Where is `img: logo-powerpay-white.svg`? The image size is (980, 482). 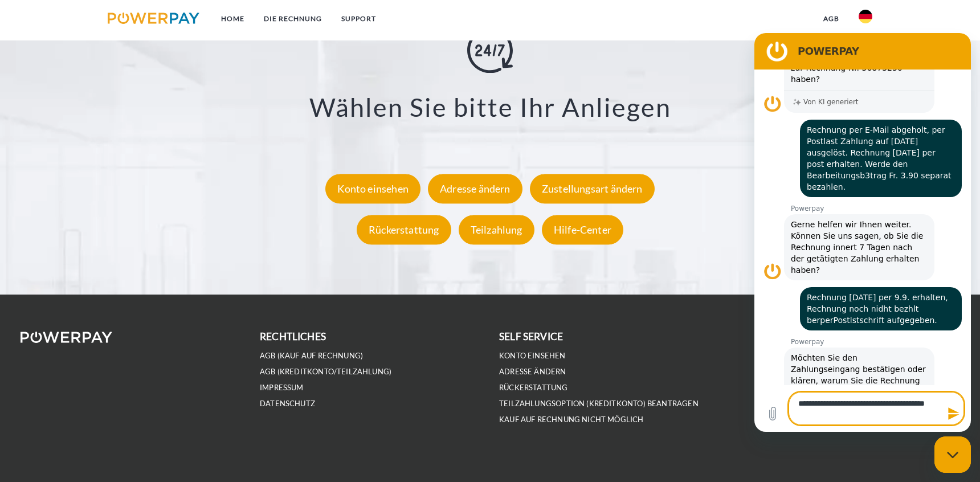 img: logo-powerpay-white.svg is located at coordinates (66, 338).